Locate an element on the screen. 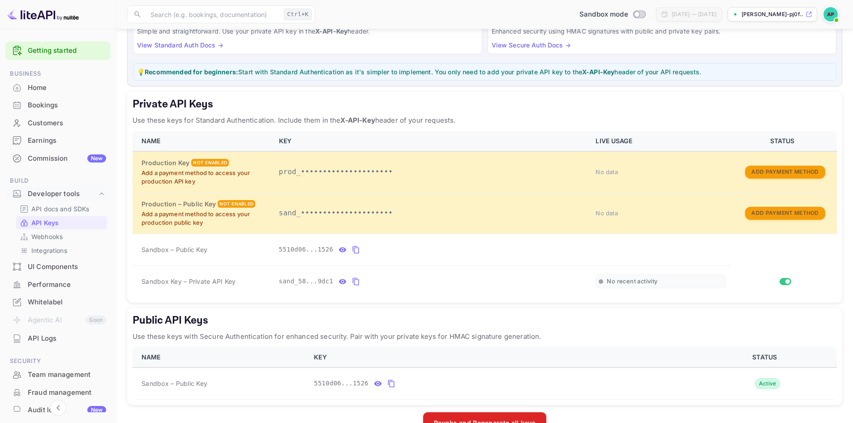 The width and height of the screenshot is (853, 423). img: LiteAPI logo is located at coordinates (43, 14).